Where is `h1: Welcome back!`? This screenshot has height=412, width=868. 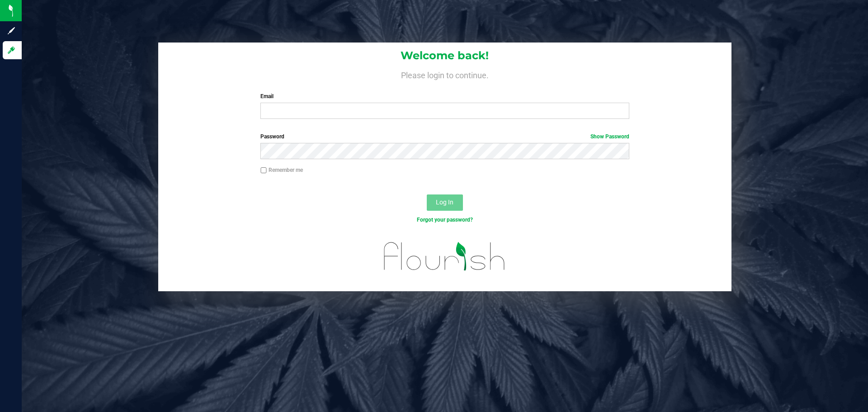
h1: Welcome back! is located at coordinates (445, 56).